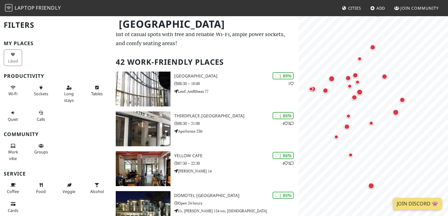 This screenshot has width=448, height=216. What do you see at coordinates (41, 191) in the screenshot?
I see `span: Food` at bounding box center [41, 191].